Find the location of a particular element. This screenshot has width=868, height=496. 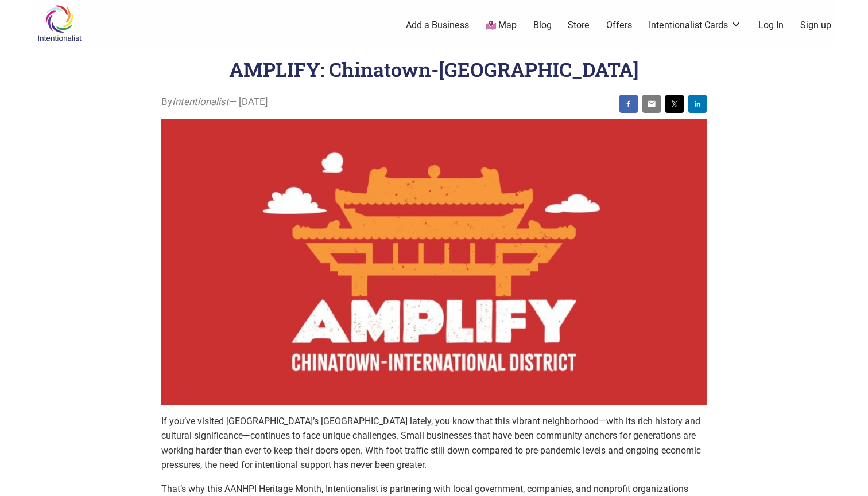

a: Intentionalist Cards is located at coordinates (695, 25).